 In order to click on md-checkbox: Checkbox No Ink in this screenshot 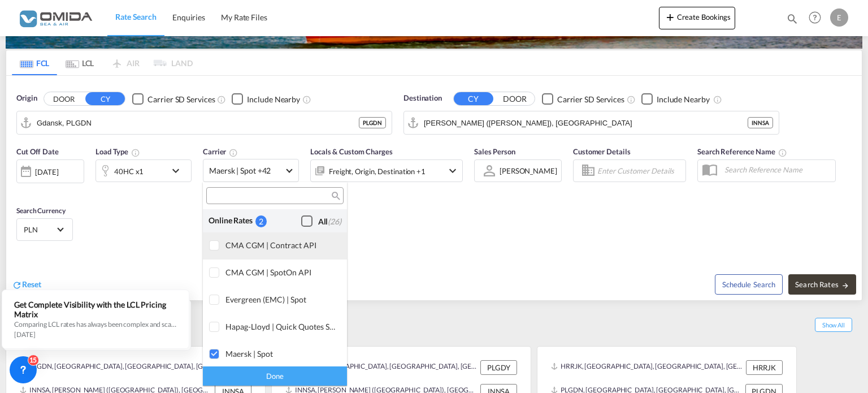, I will do `click(321, 220)`.